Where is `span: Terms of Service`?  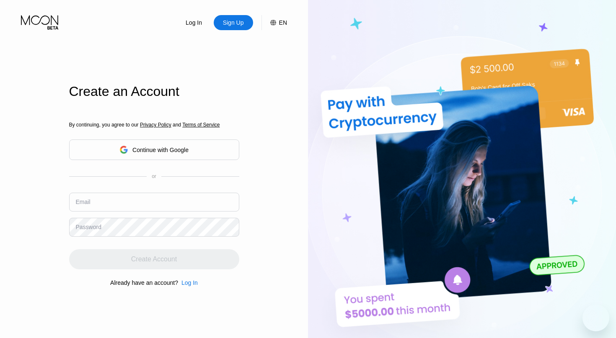 span: Terms of Service is located at coordinates (201, 125).